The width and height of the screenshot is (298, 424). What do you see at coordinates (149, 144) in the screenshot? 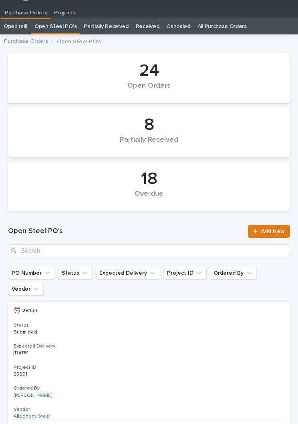
I see `div: Partially Received` at bounding box center [149, 144].